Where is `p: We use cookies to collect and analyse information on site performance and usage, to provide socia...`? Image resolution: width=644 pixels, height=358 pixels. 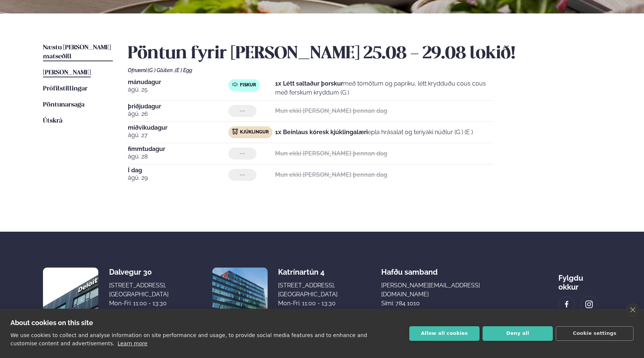
p: We use cookies to collect and analyse information on site performance and usage, to provide socia... is located at coordinates (189, 340).